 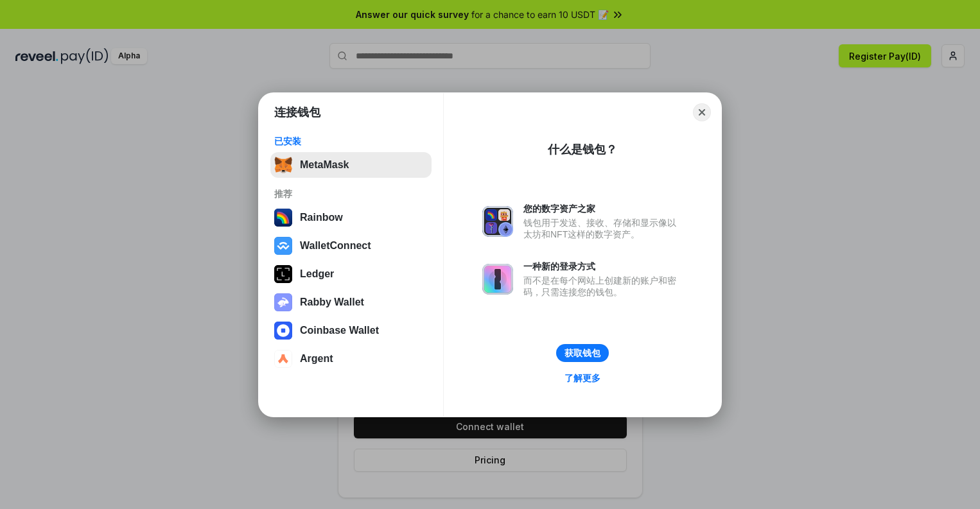 I want to click on img: svg+xml,%3Csvg%20xmlns%3D%22http%3A%2F%2Fwww.w3.org%2F2000%2Fsvg%22%20width%3D%2228%22%20height%3..., so click(x=283, y=274).